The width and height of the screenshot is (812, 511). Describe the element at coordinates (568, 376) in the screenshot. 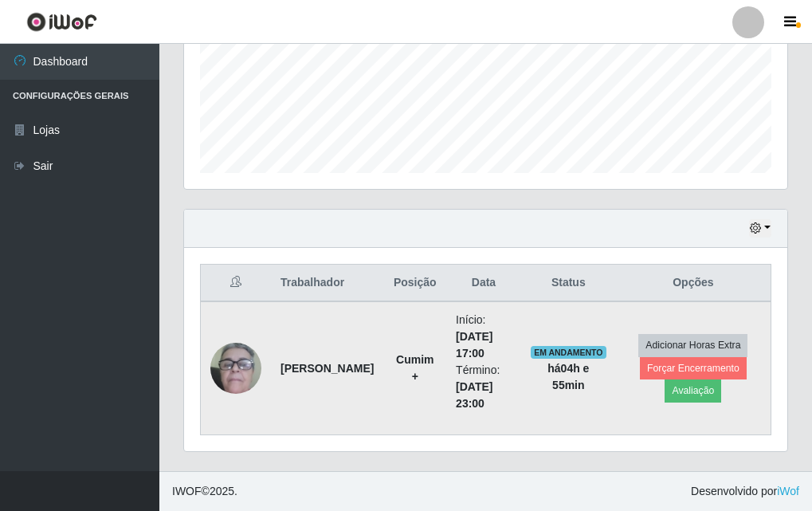

I see `strong: há 04 h e 55 min` at that location.